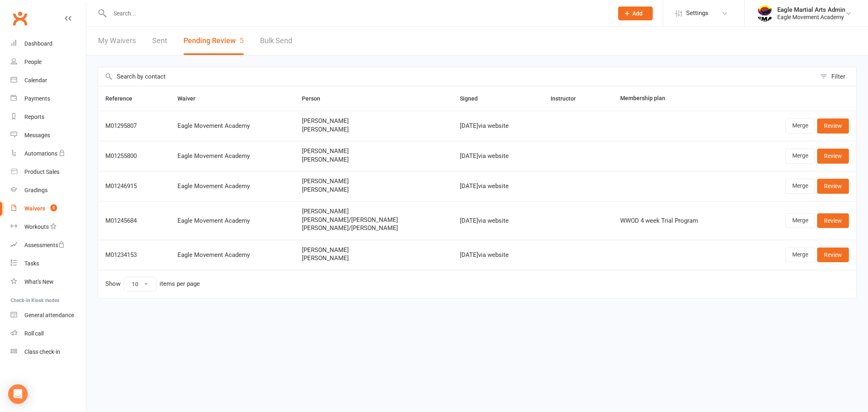  What do you see at coordinates (36, 80) in the screenshot?
I see `div: Calendar` at bounding box center [36, 80].